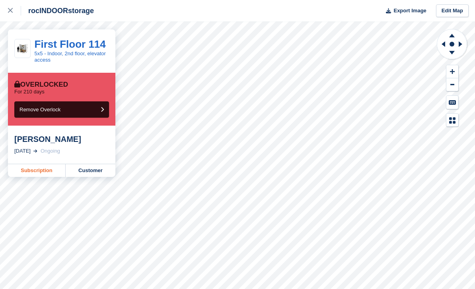 The image size is (475, 289). I want to click on div: Overlocked, so click(41, 85).